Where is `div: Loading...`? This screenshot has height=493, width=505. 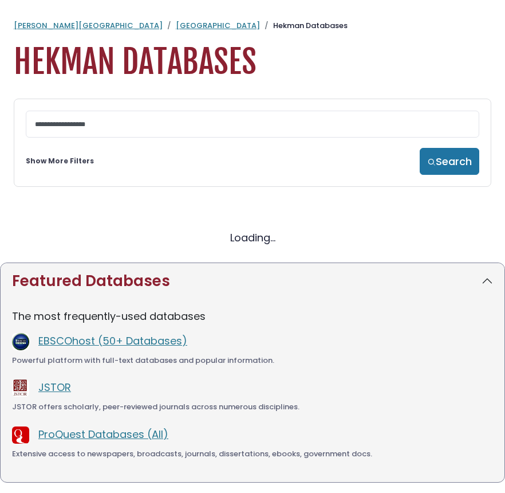
div: Loading... is located at coordinates (253, 237).